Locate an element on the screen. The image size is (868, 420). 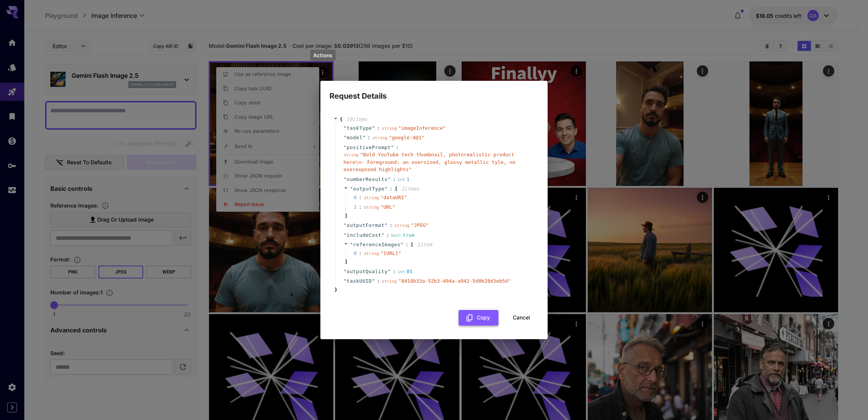
h2: Request Details is located at coordinates (434, 91).